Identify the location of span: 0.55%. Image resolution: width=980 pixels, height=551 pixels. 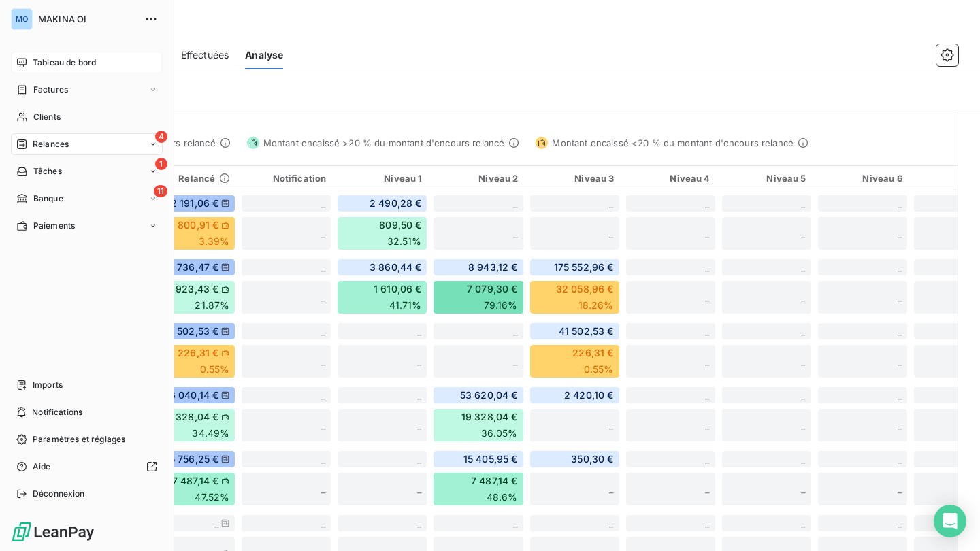
(215, 369).